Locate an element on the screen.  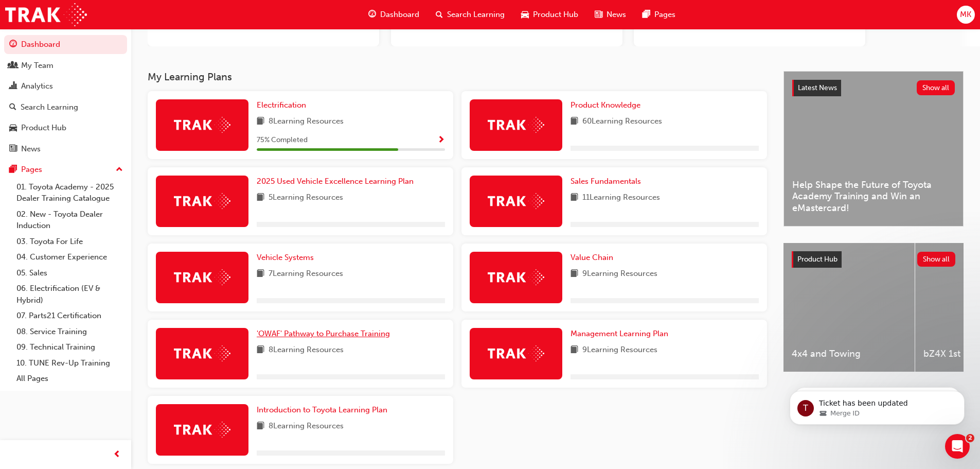
div: ticket update from Trak, 10w ago. Merge ID is located at coordinates (103, 38).